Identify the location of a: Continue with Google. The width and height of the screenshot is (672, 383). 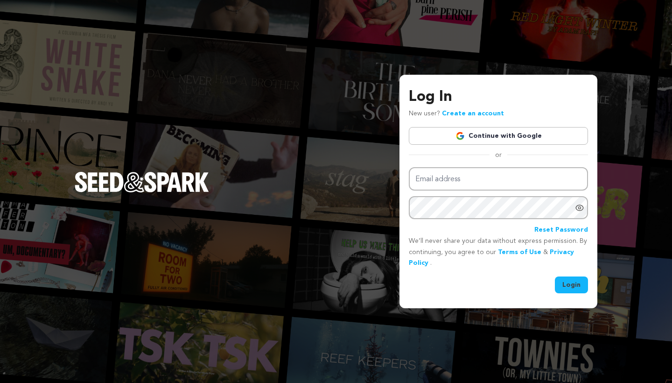
(499, 136).